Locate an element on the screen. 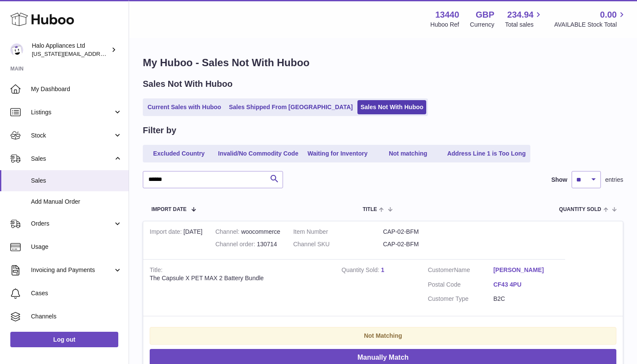 Image resolution: width=637 pixels, height=364 pixels. strong: Title is located at coordinates (156, 271).